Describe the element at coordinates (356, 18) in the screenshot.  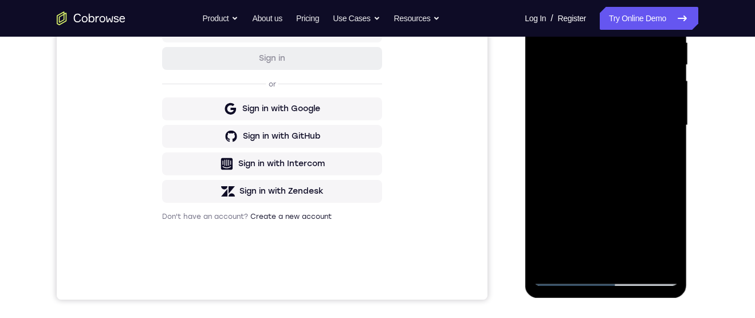
I see `button: Use Cases` at that location.